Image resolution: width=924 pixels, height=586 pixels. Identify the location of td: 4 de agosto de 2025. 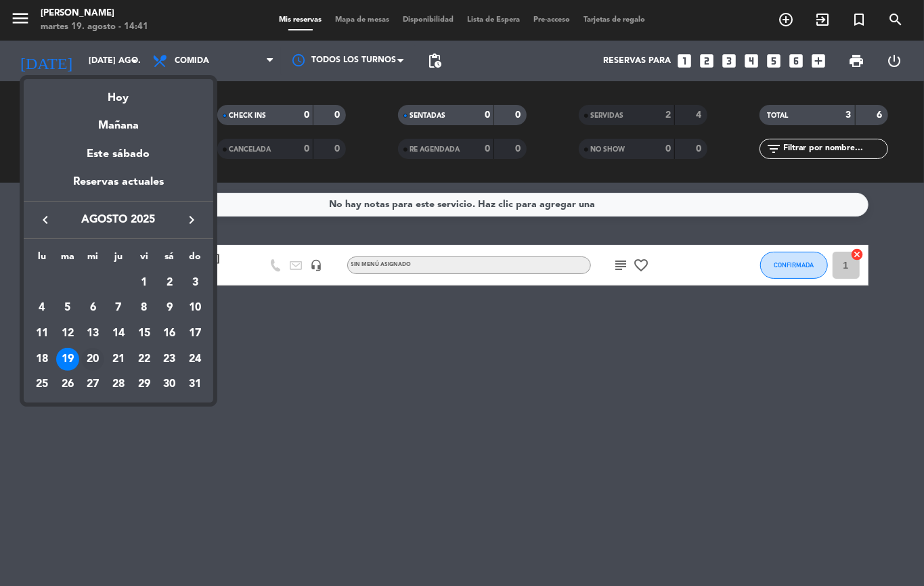
(42, 308).